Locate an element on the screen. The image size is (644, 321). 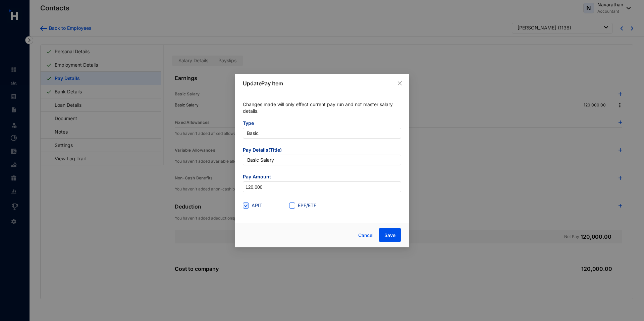
span: APIT is located at coordinates (257, 206).